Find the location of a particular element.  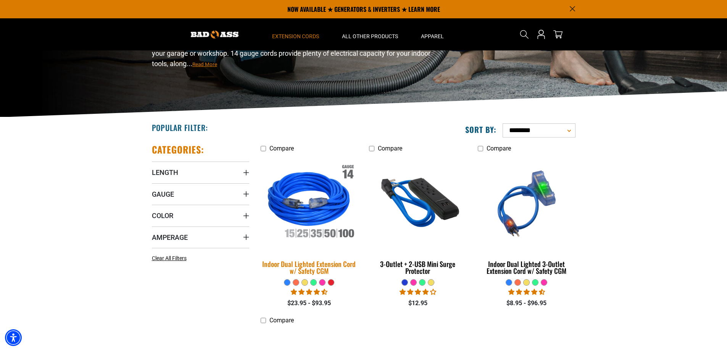

img: Bad Ass Extension Cords is located at coordinates (215, 34).